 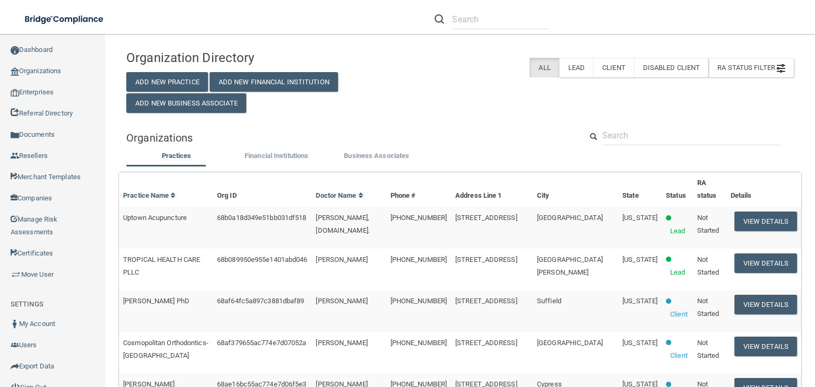 I want to click on li: Practices, so click(x=176, y=157).